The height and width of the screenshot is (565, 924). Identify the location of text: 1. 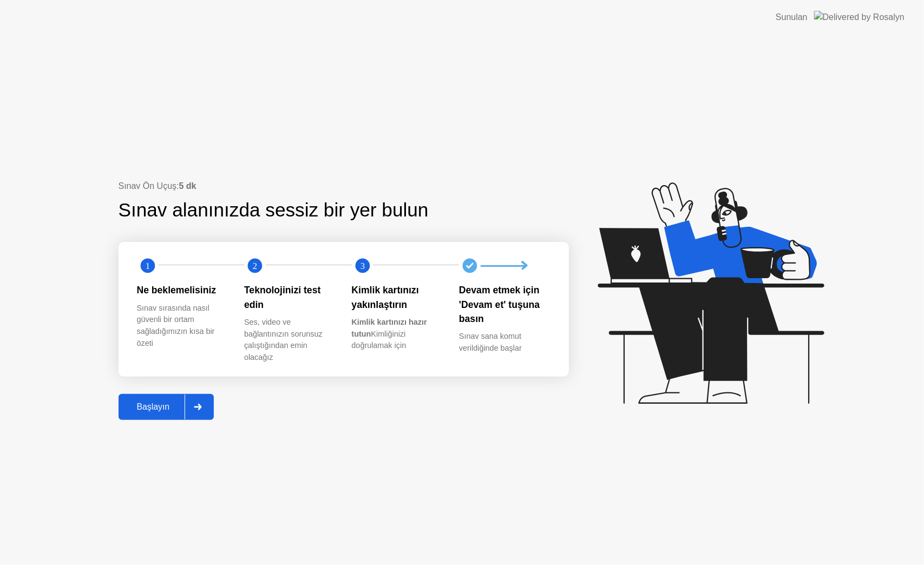
(147, 265).